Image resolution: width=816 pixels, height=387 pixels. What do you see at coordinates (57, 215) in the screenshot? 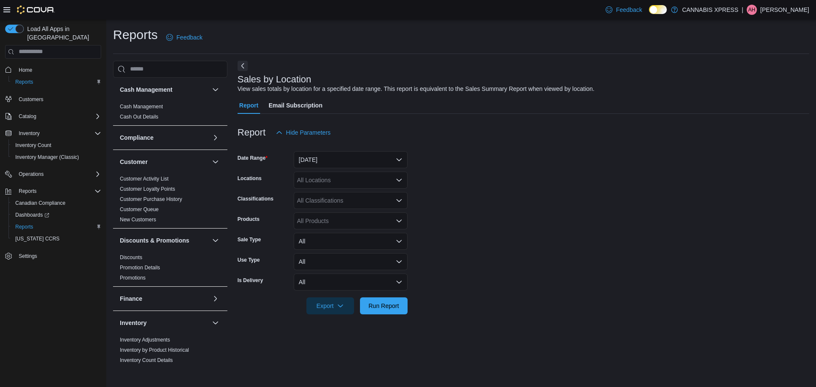
I see `span: Dashboards` at bounding box center [57, 215].